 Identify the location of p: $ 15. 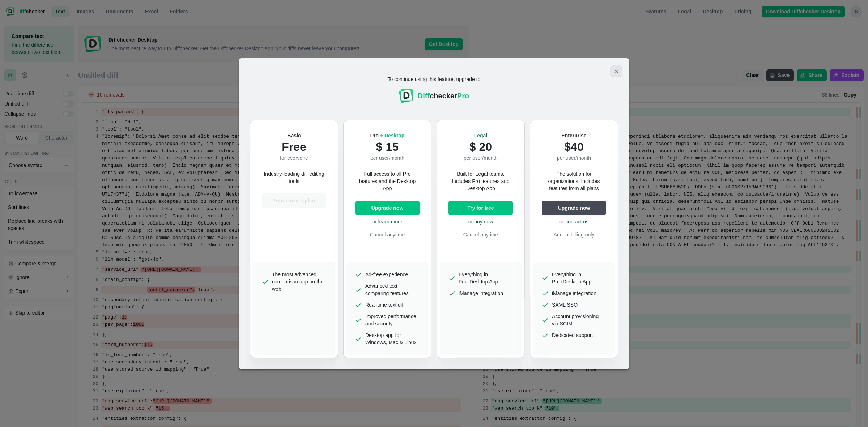
(387, 147).